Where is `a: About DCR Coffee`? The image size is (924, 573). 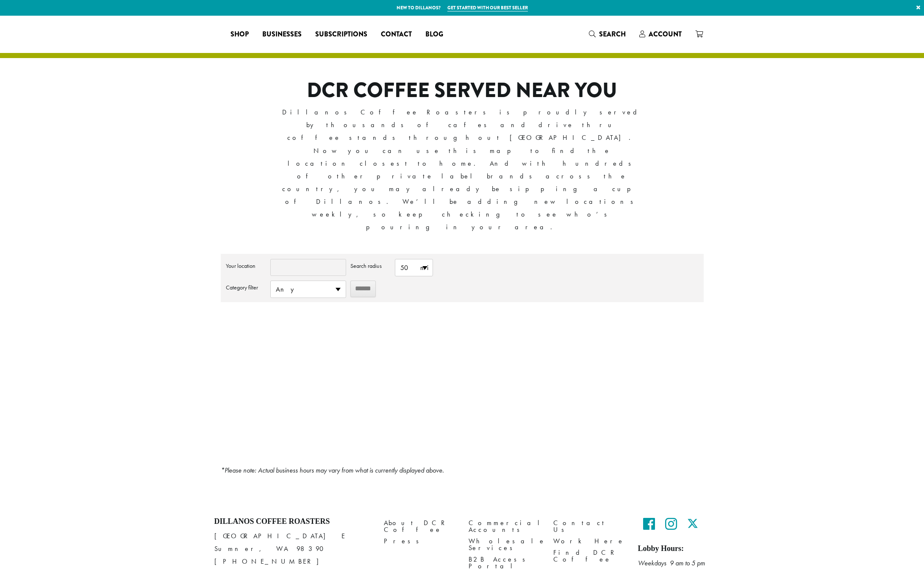 a: About DCR Coffee is located at coordinates (420, 526).